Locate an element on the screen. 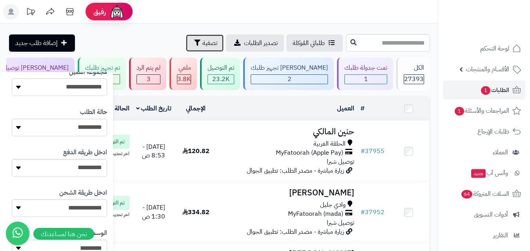 Image resolution: width=530 pixels, height=251 pixels. span: 120.82 is located at coordinates (196, 151).